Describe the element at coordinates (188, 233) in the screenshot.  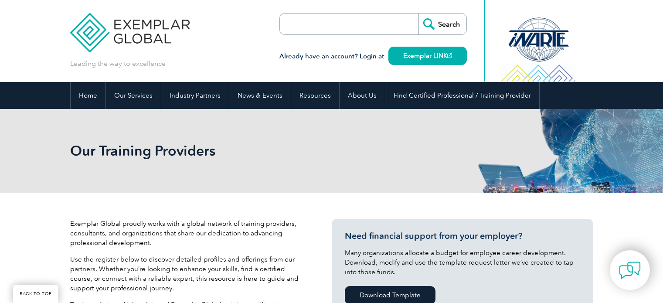
I see `p: Exemplar Global proudly works with a global network of training providers, consultants, and organ...` at that location.